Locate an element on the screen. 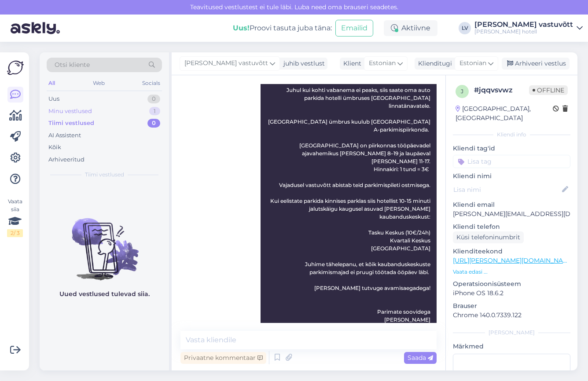 This screenshot has height=381, width=588. span: Tiimi vestlused is located at coordinates (105, 175).